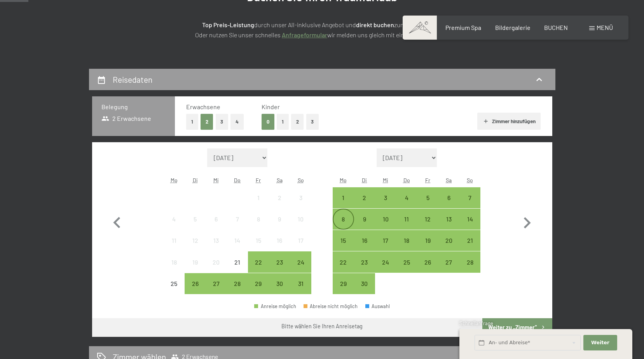  I want to click on div: Auswahl, so click(378, 306).